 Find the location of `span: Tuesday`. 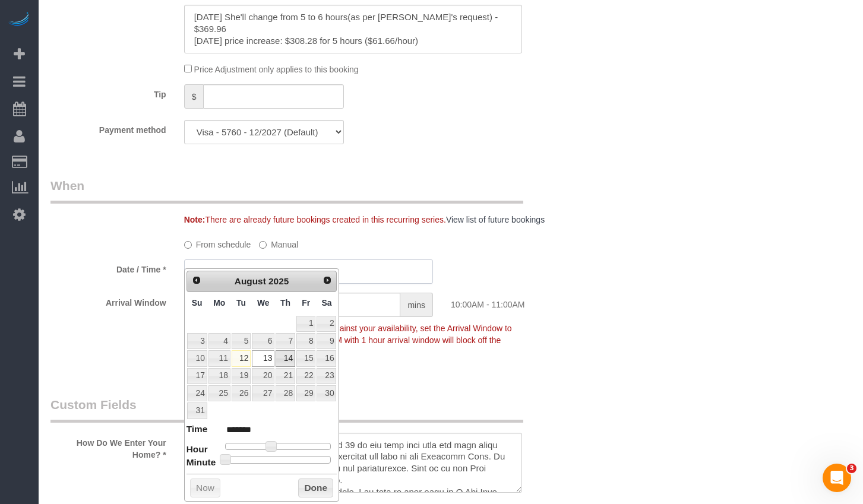

span: Tuesday is located at coordinates (241, 302).